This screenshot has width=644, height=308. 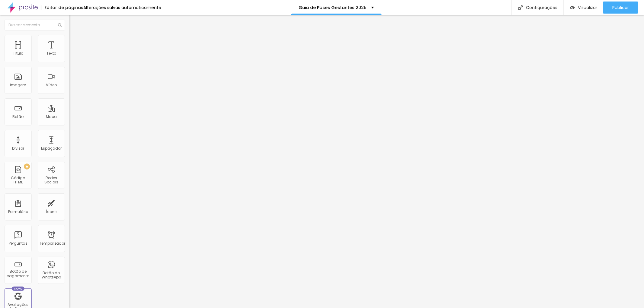 I want to click on font: Código HTML, so click(x=18, y=180).